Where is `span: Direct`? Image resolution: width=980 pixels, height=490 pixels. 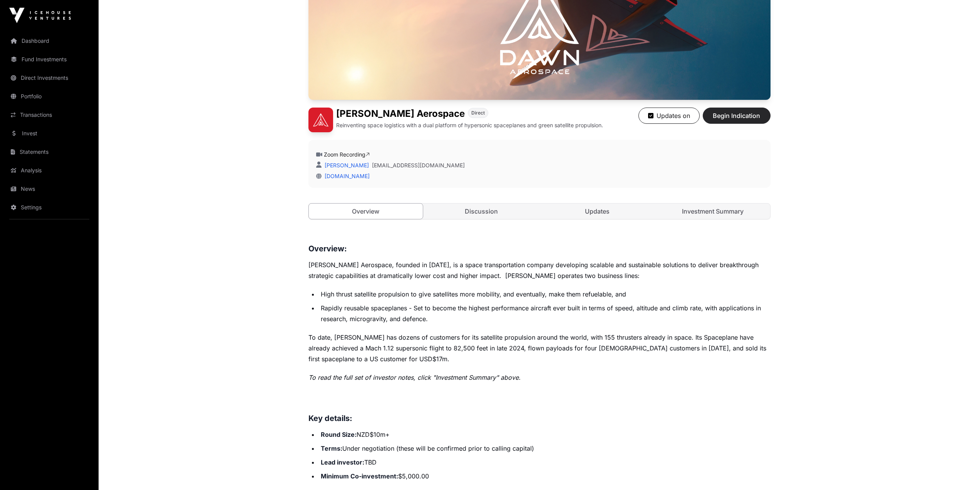 span: Direct is located at coordinates (478, 113).